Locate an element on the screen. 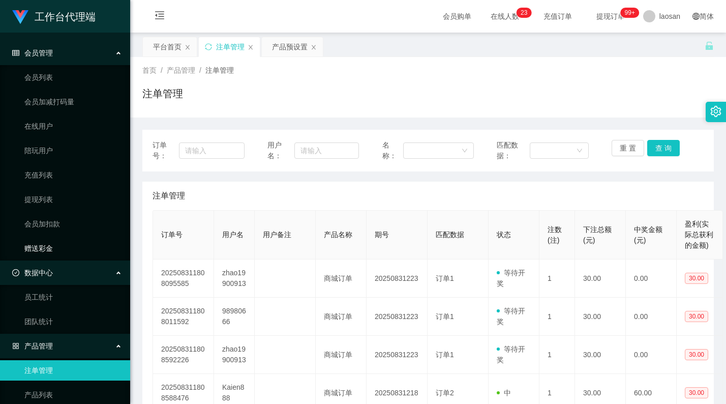 This screenshot has height=404, width=726. i: 图标: unlock is located at coordinates (709, 46).